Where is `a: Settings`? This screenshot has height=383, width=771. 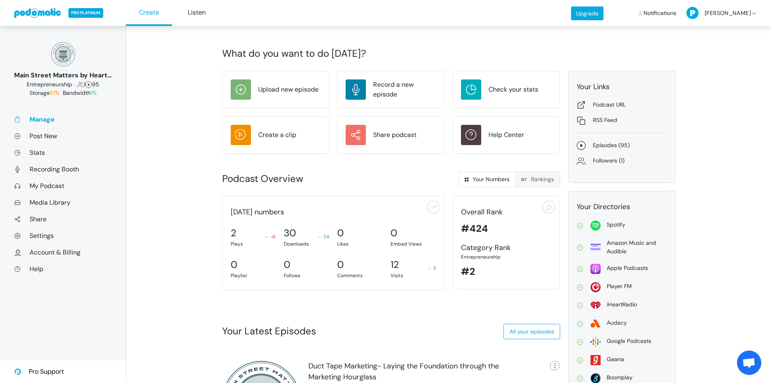 a: Settings is located at coordinates (63, 235).